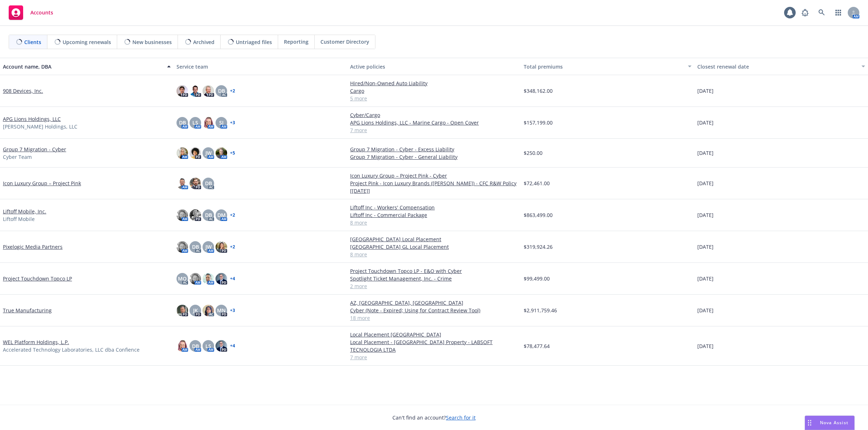 The height and width of the screenshot is (430, 868). I want to click on span: $157,199.00, so click(539, 122).